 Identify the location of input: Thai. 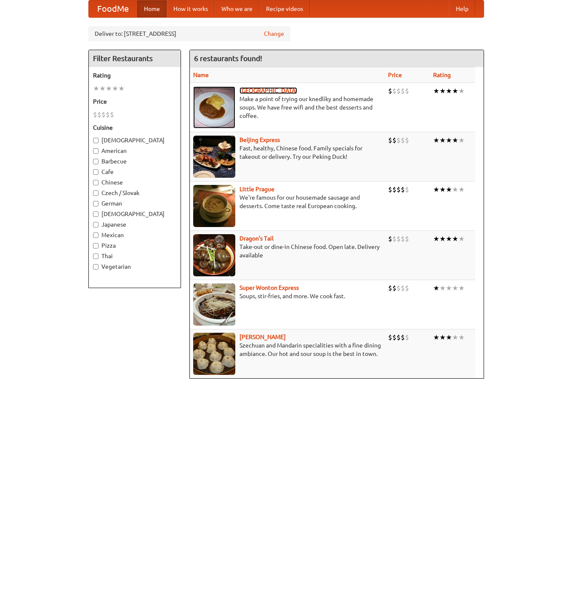
(96, 256).